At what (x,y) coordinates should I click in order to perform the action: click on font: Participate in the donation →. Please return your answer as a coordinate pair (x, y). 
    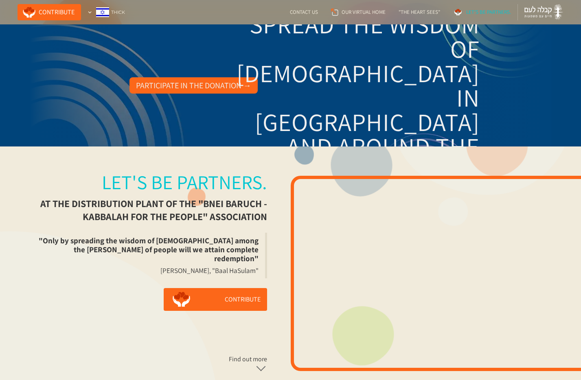
    Looking at the image, I should click on (193, 86).